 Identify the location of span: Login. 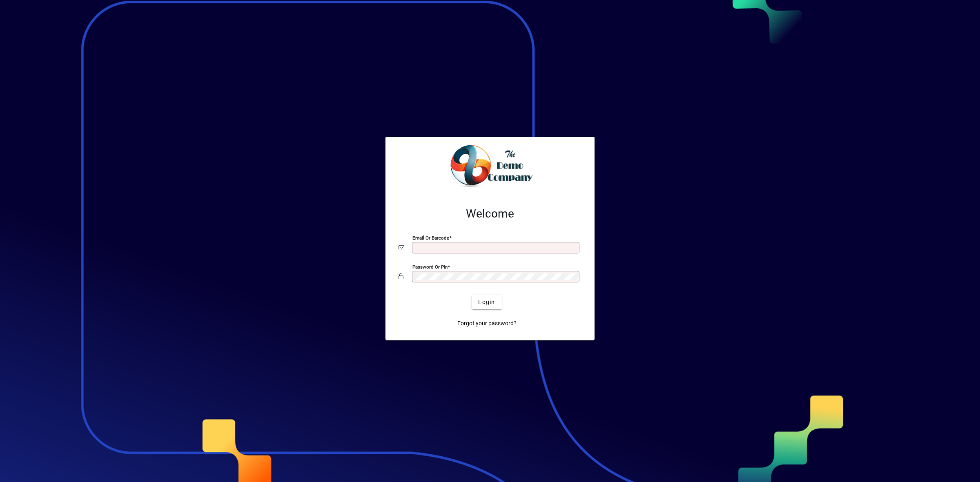
(486, 302).